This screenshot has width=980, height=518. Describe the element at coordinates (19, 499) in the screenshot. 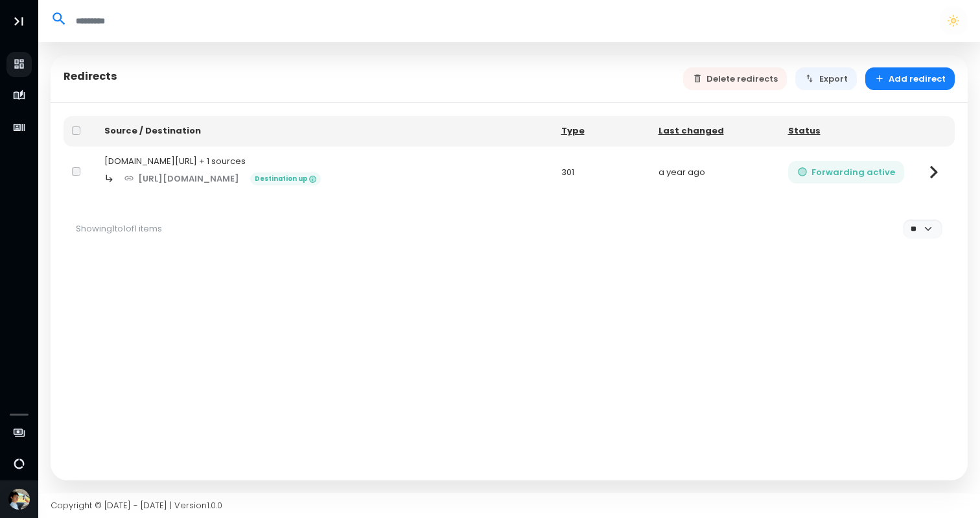

I see `img: Avatar` at that location.